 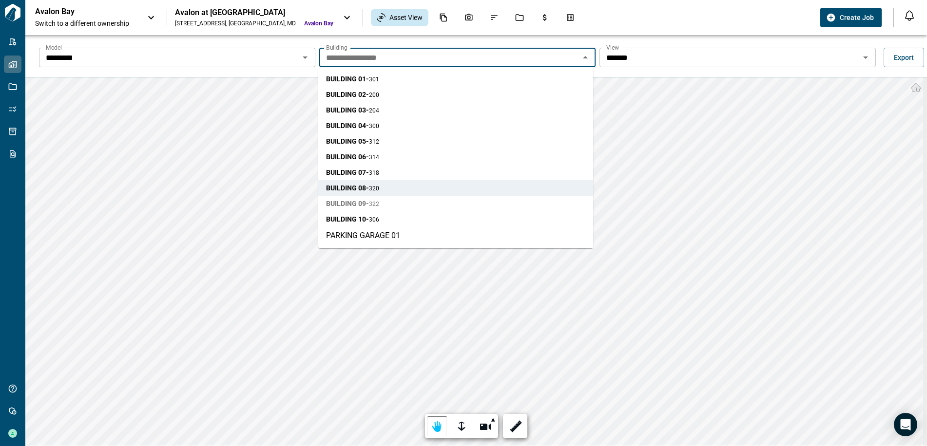 What do you see at coordinates (570, 18) in the screenshot?
I see `div: Takeoff Center` at bounding box center [570, 18].